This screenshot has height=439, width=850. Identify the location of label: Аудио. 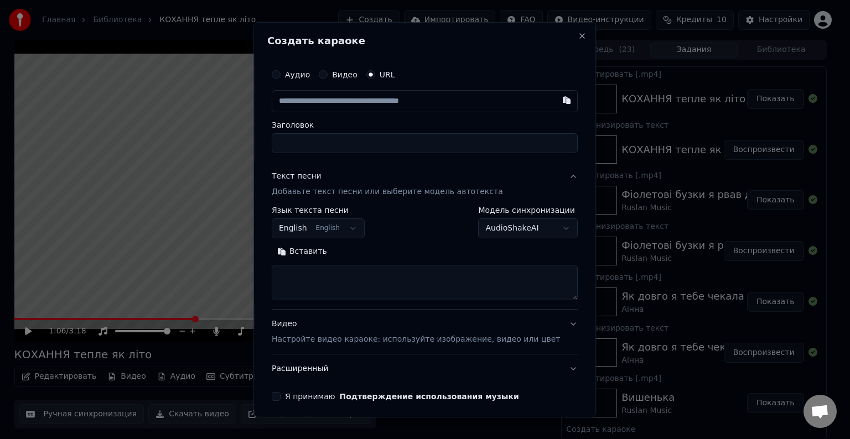
(297, 75).